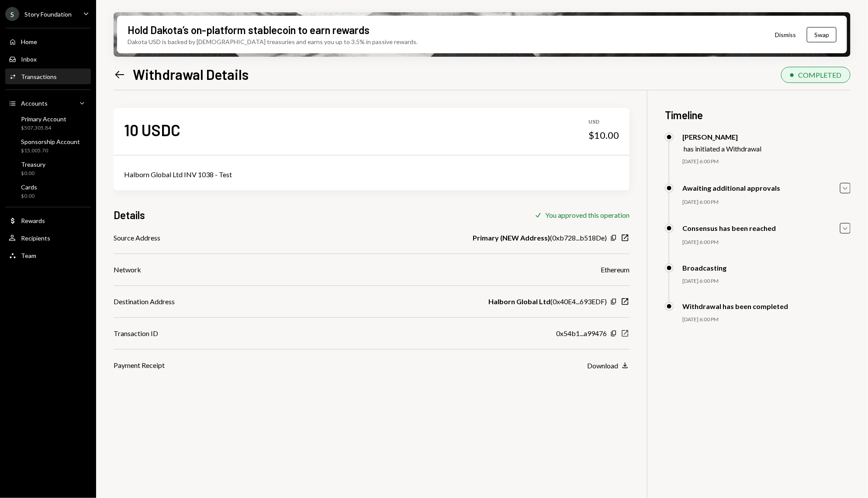 The width and height of the screenshot is (868, 498). I want to click on div: Awaiting additional approvals, so click(731, 188).